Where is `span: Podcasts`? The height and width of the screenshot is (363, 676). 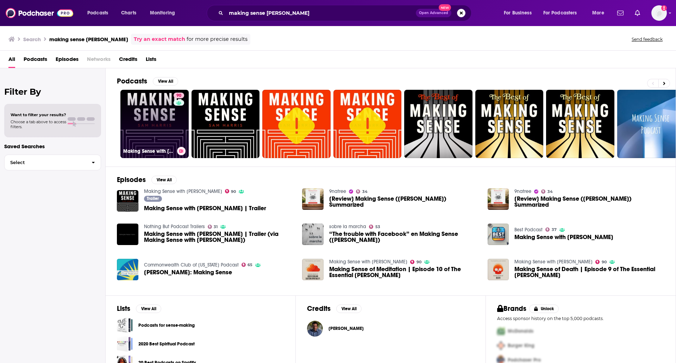
span: Podcasts is located at coordinates (35, 61).